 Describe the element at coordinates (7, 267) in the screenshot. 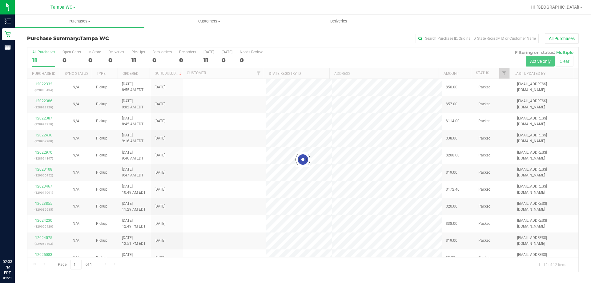

I see `p: 02:33 PM EDT` at that location.